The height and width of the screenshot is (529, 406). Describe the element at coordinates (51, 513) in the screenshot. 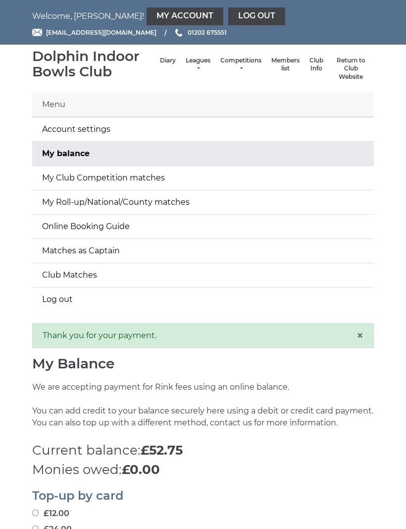

I see `label: £12.00` at that location.